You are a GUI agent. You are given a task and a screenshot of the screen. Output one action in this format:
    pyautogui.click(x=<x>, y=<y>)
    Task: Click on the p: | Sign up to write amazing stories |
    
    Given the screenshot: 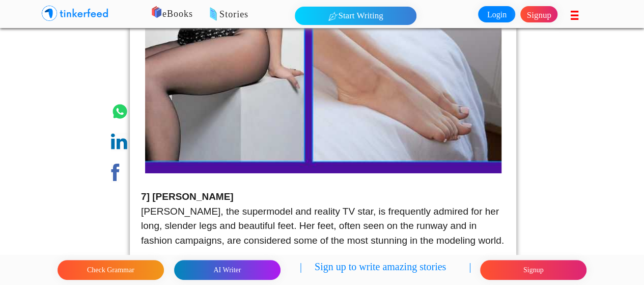 What is the action you would take?
    pyautogui.click(x=386, y=270)
    